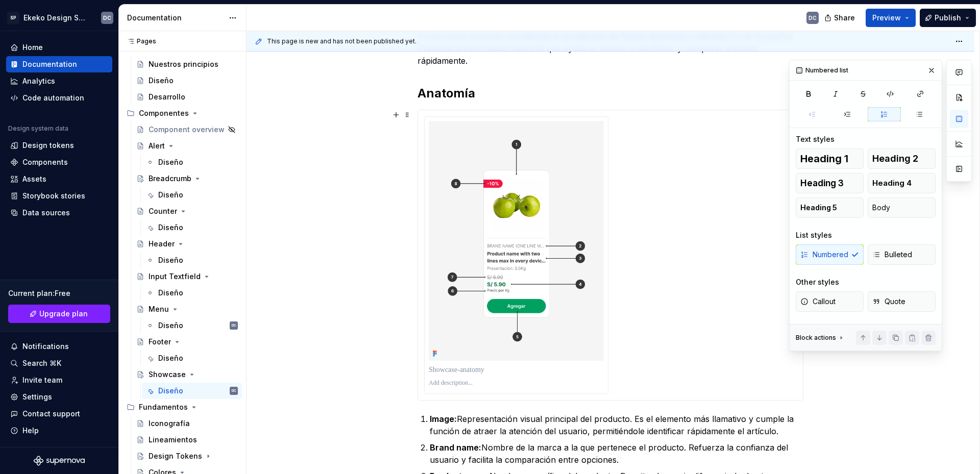 The height and width of the screenshot is (474, 980). Describe the element at coordinates (157, 146) in the screenshot. I see `div: Alert` at that location.